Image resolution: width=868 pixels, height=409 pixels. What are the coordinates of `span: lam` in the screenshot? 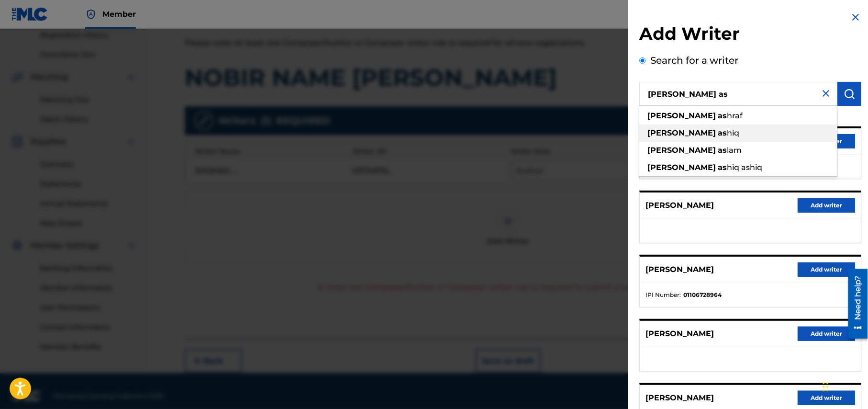 It's located at (734, 150).